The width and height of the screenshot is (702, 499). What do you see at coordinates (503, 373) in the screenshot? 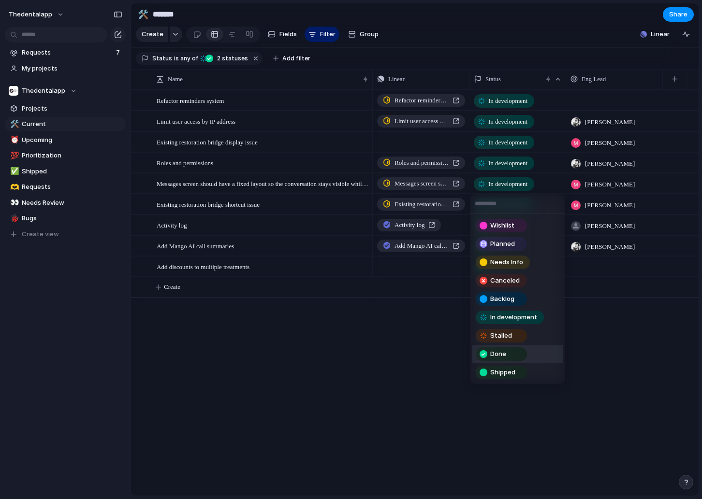
I see `span: Shipped` at bounding box center [503, 373].